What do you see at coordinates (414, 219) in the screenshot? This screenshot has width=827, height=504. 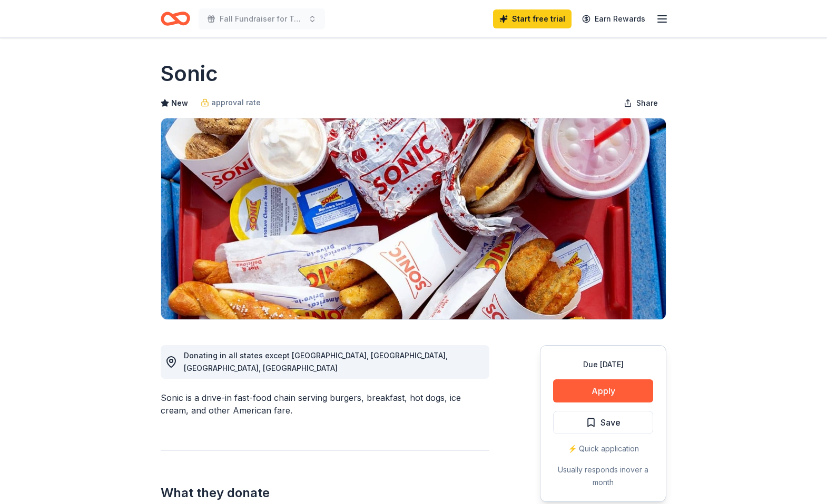 I see `img: Image for Sonic` at bounding box center [414, 219].